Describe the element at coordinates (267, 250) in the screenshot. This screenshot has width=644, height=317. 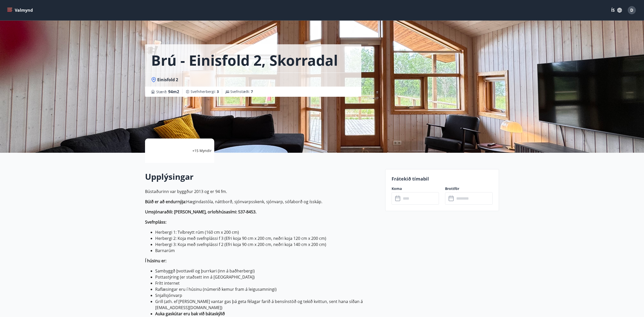
I see `li: Barnarúm` at that location.